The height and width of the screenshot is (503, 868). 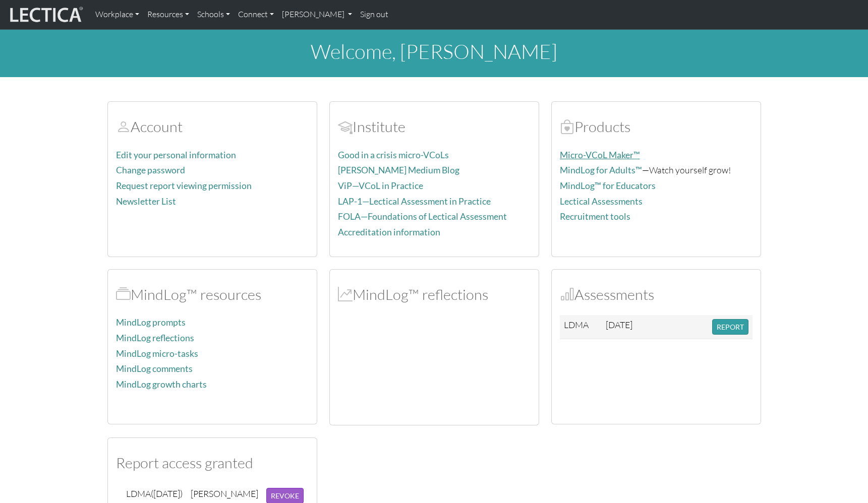 What do you see at coordinates (46, 15) in the screenshot?
I see `img: lecticalive` at bounding box center [46, 15].